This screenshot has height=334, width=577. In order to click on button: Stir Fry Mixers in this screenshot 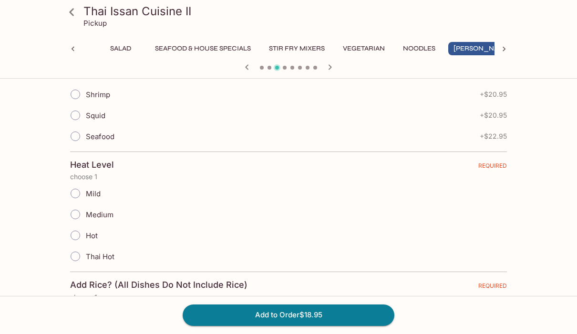, I will do `click(297, 49)`.